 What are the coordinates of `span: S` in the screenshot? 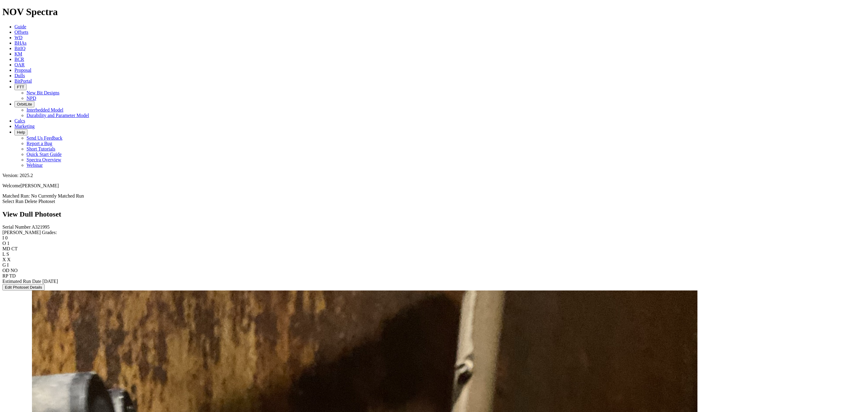 It's located at (7, 254).